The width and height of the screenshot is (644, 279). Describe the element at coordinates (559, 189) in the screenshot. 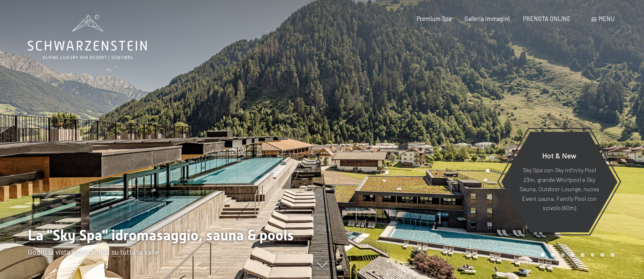

I see `p: Sky Spa con Sky infinity Pool 23m, grande Whirlpool e Sky Sauna, Outdoor Lounge, nuova Event saun...` at that location.